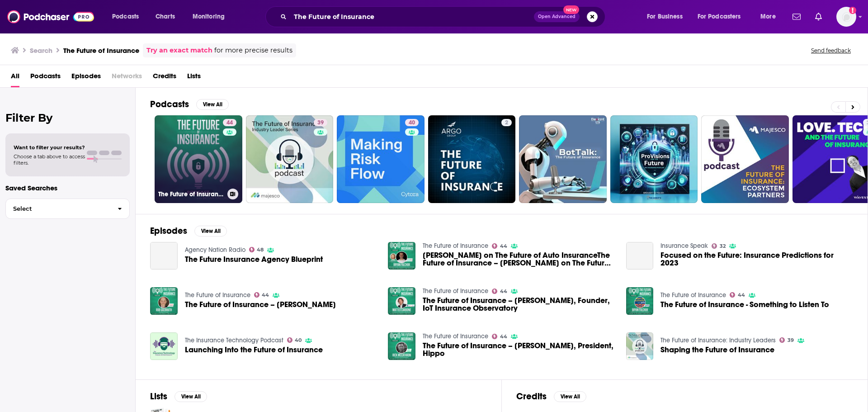 The height and width of the screenshot is (412, 868). I want to click on a: Credits, so click(164, 78).